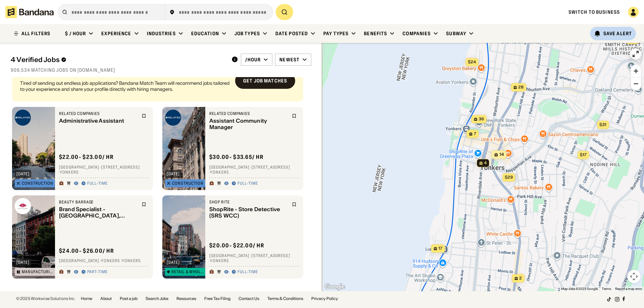 This screenshot has width=644, height=308. I want to click on div: Education, so click(205, 33).